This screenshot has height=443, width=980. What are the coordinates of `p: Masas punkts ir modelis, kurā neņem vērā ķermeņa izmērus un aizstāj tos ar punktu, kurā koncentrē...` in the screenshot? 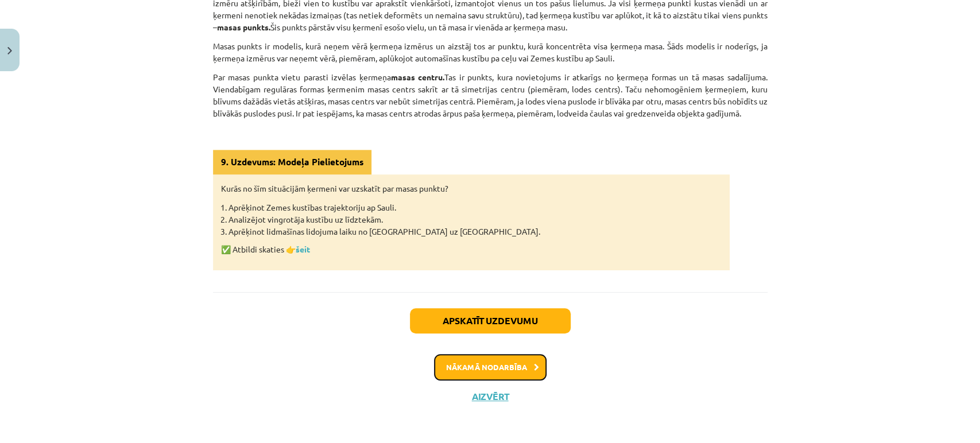 It's located at (490, 52).